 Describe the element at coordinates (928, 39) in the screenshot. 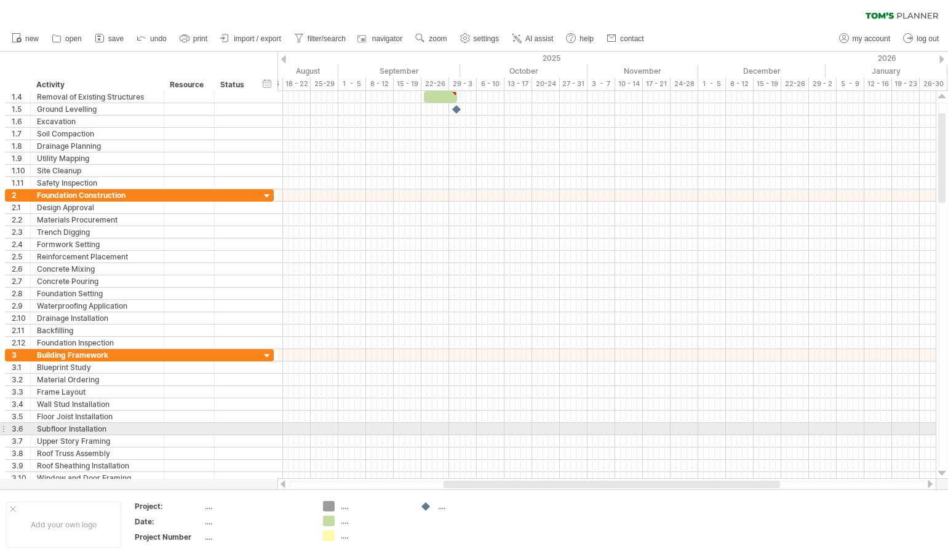

I see `span: log out` at that location.